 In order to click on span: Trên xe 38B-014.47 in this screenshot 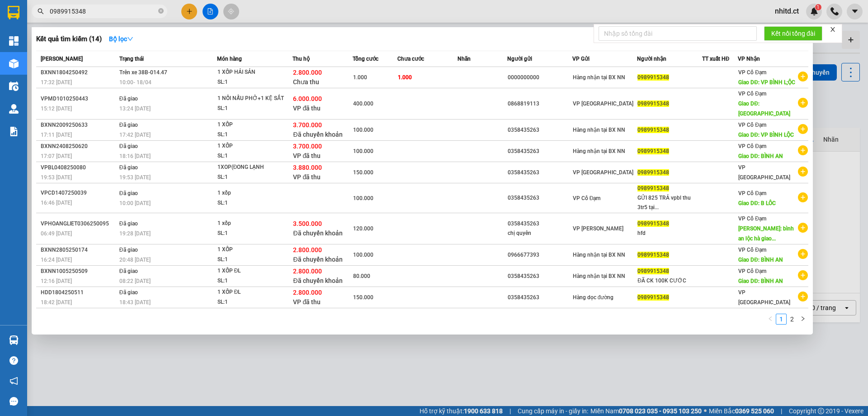, I will do `click(143, 72)`.